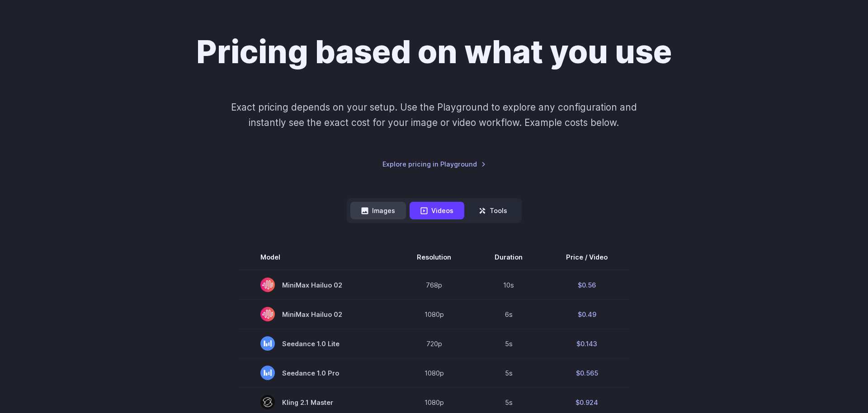 Image resolution: width=868 pixels, height=413 pixels. Describe the element at coordinates (587, 344) in the screenshot. I see `td: $0.143` at that location.